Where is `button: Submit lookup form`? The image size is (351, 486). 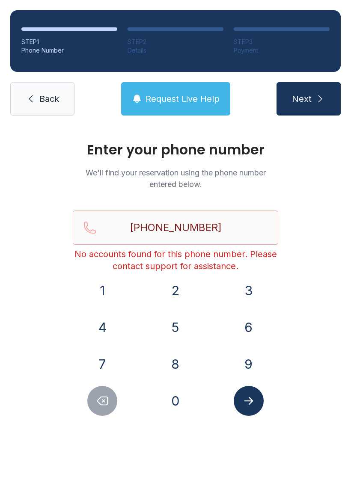
button: Submit lookup form is located at coordinates (248, 401).